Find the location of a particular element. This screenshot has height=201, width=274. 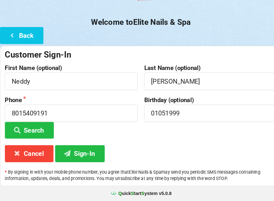

button: Sign-In is located at coordinates (78, 154).